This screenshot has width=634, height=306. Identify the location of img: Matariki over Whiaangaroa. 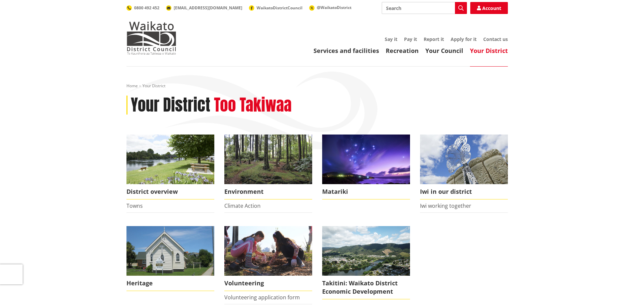
(366, 159).